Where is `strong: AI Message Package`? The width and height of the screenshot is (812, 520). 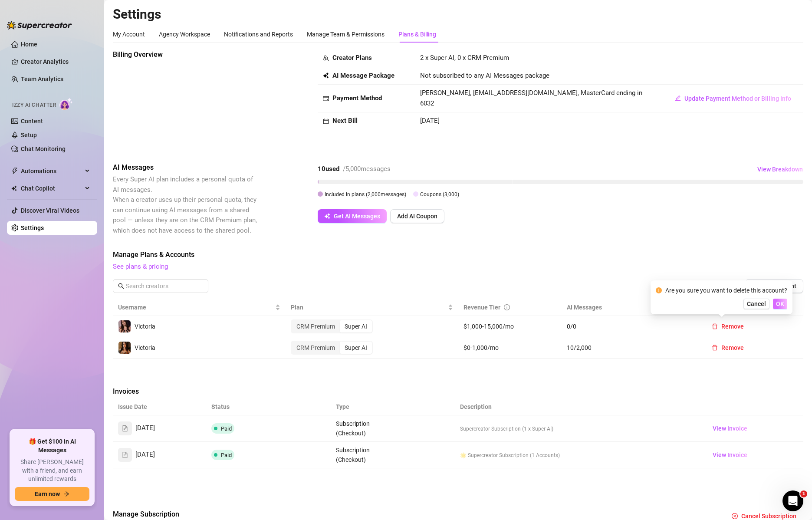 strong: AI Message Package is located at coordinates (363, 76).